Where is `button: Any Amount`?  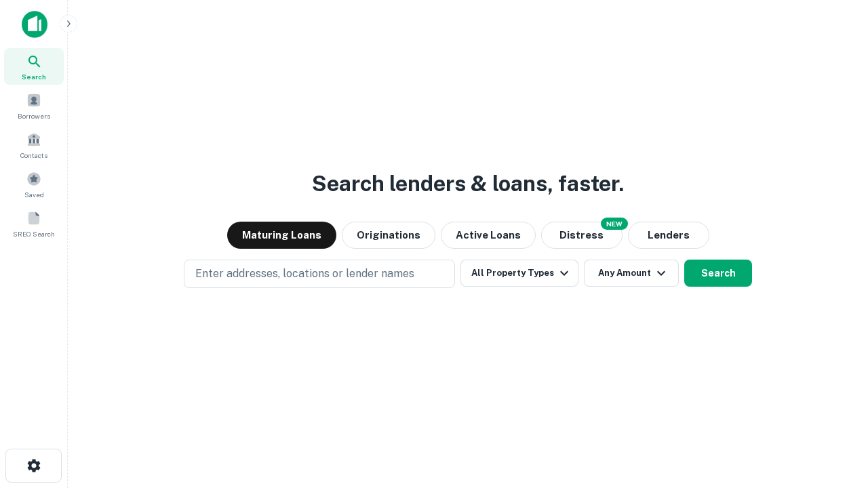 button: Any Amount is located at coordinates (631, 273).